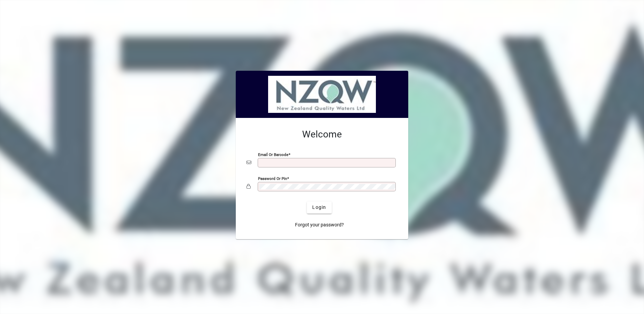 The width and height of the screenshot is (644, 314). I want to click on mat-label: Password or Pin, so click(272, 178).